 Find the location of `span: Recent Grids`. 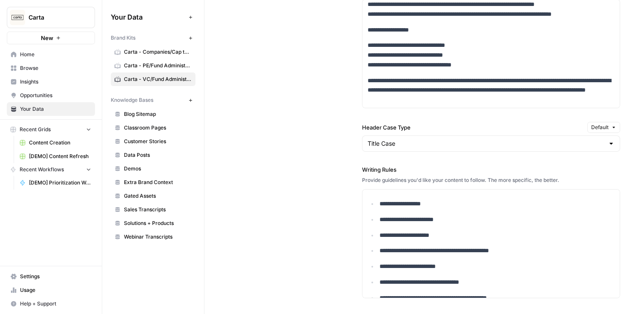

span: Recent Grids is located at coordinates (35, 130).